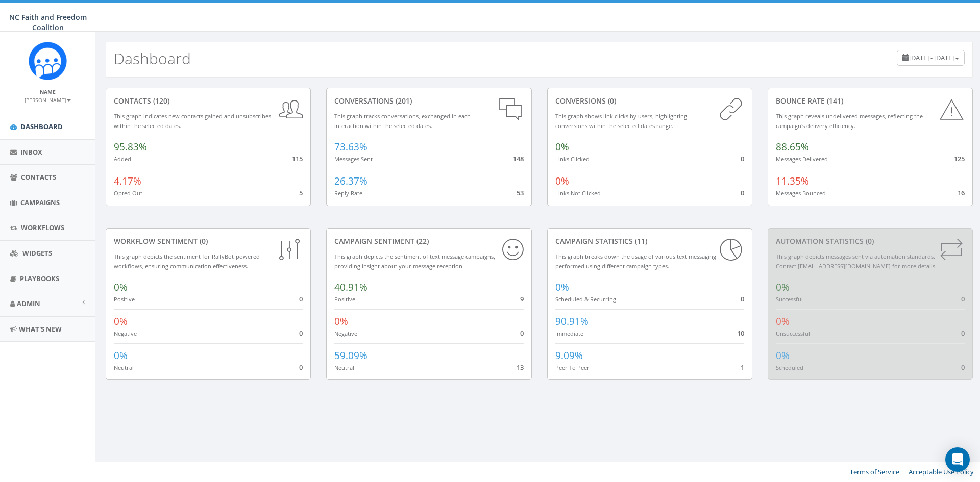 The height and width of the screenshot is (482, 980). What do you see at coordinates (520, 193) in the screenshot?
I see `span: 53` at bounding box center [520, 193].